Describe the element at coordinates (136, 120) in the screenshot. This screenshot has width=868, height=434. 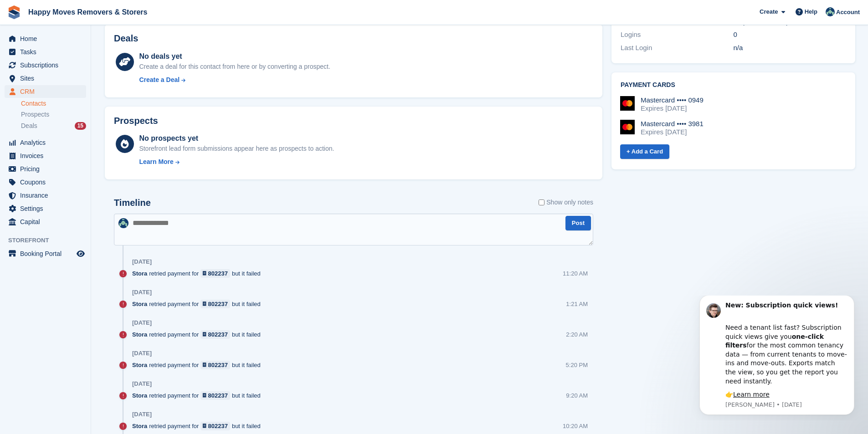
I see `h2: Prospects` at that location.